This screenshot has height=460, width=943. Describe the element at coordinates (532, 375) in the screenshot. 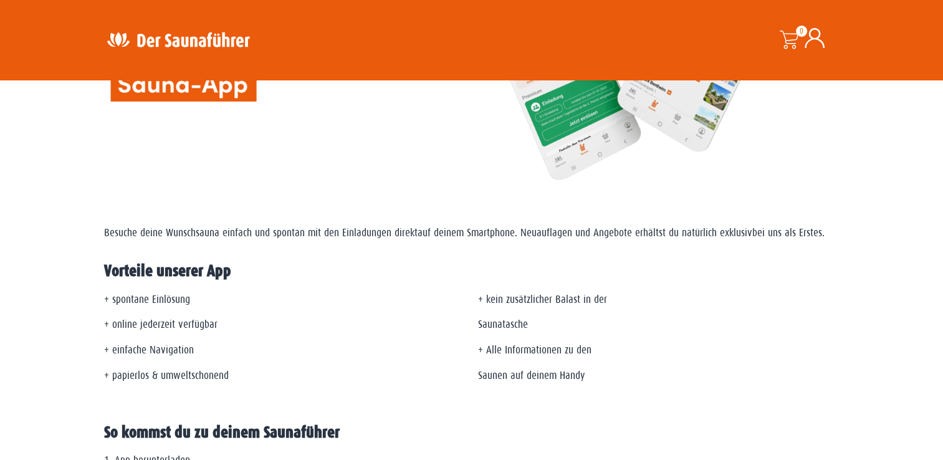

I see `span: Saunen auf deinem Handy` at that location.